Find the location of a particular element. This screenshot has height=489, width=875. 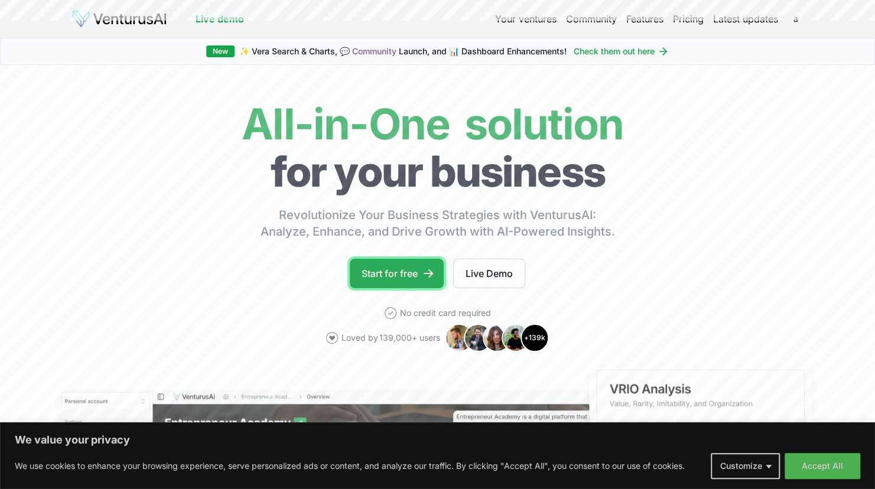

p: We use cookies to enhance your browsing experience, serve personalized ads or content, and analyz... is located at coordinates (350, 466).